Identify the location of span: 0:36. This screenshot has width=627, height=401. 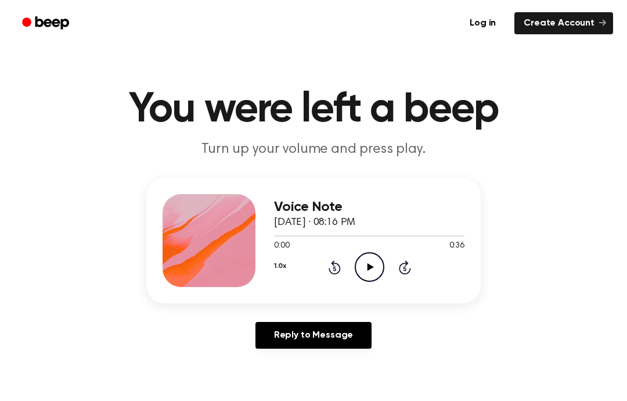
(457, 246).